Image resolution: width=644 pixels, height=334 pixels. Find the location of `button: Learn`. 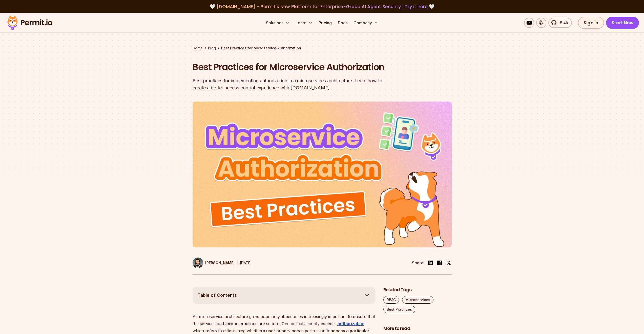

button: Learn is located at coordinates (304, 23).